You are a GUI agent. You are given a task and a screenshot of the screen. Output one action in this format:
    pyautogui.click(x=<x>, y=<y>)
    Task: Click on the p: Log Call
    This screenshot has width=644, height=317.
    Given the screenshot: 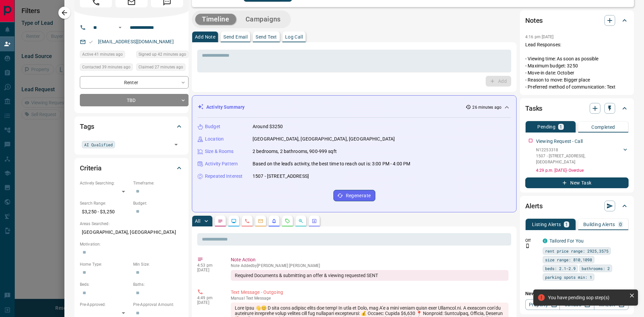 What is the action you would take?
    pyautogui.click(x=294, y=37)
    